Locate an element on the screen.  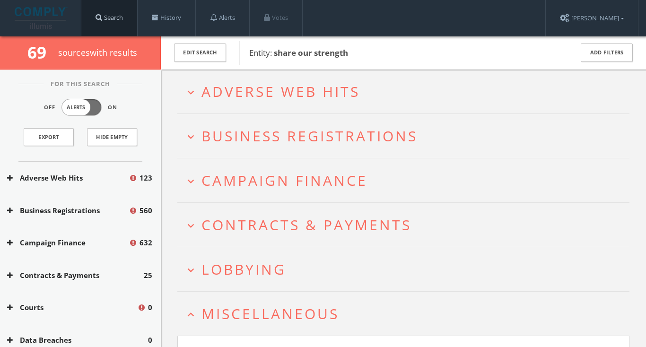
button: Campaign Finance is located at coordinates (68, 243).